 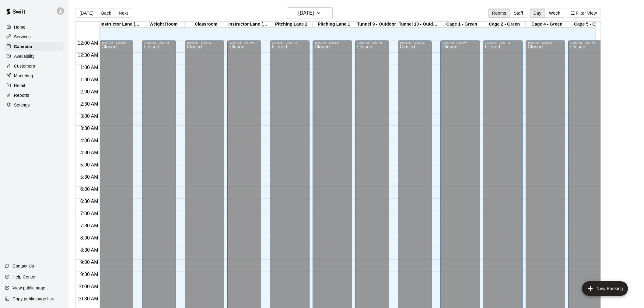 What do you see at coordinates (89, 213) in the screenshot?
I see `span: 7:00 AM` at bounding box center [89, 213].